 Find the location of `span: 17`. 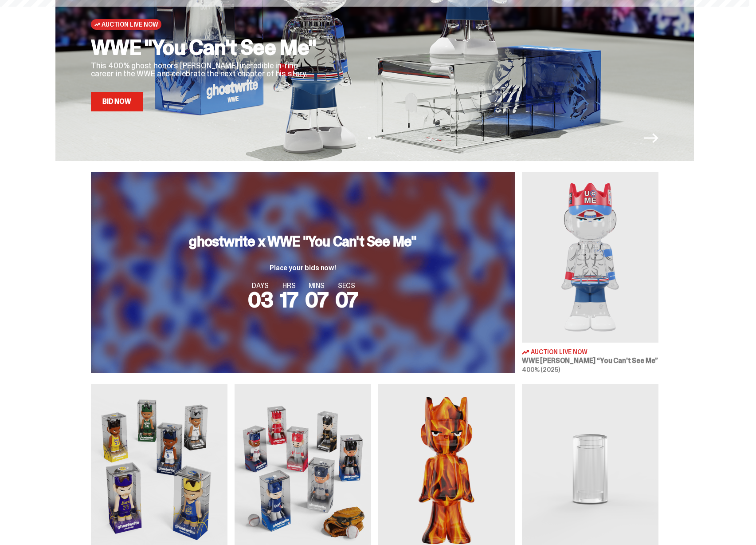

span: 17 is located at coordinates (289, 299).